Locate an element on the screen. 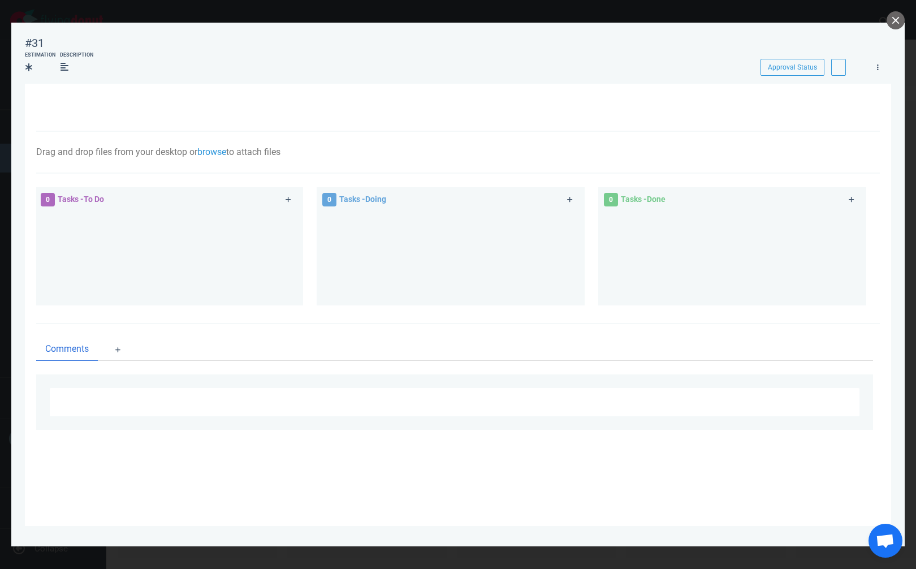 The height and width of the screenshot is (569, 916). button: close is located at coordinates (895, 20).